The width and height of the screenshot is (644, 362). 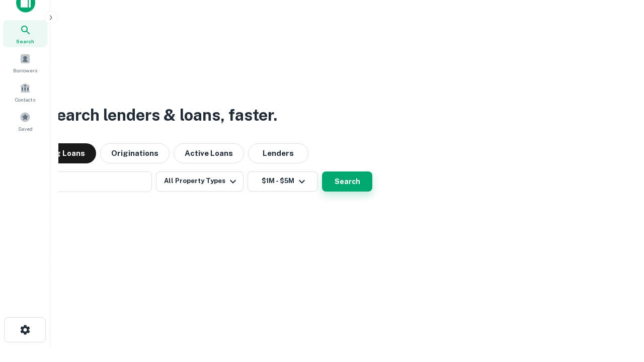 What do you see at coordinates (25, 41) in the screenshot?
I see `span: Search` at bounding box center [25, 41].